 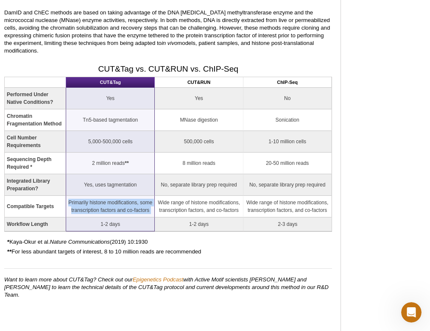 I want to click on strong: Sequencing Depth Required *, so click(x=29, y=163).